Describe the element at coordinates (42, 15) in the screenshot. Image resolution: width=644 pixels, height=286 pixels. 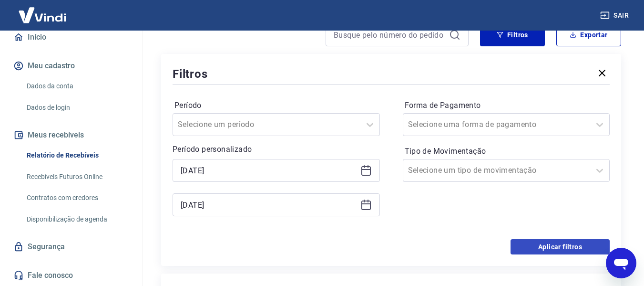
I see `img: Vindi` at that location.